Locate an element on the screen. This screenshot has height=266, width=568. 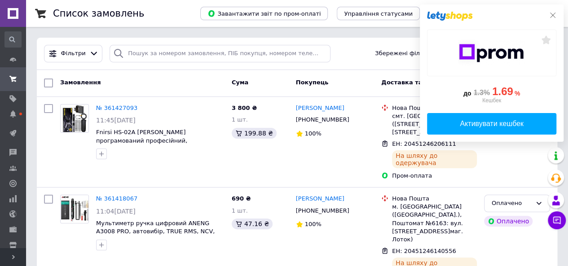
div: На шляху до одержувача is located at coordinates (434, 159).